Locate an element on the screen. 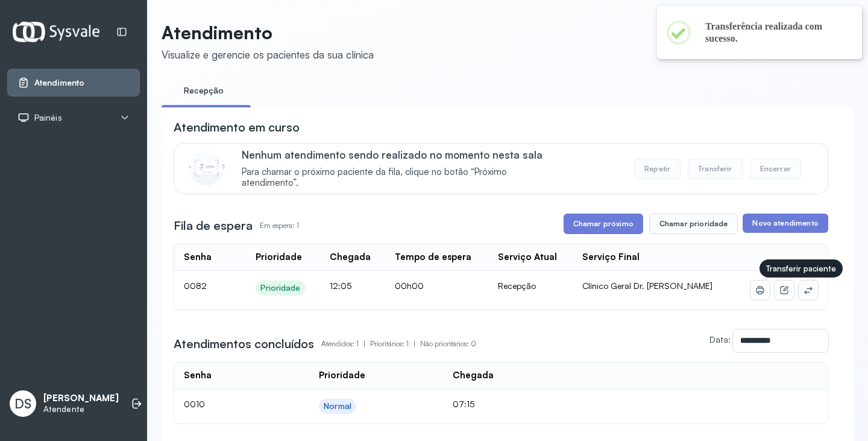 This screenshot has width=868, height=441. p: Atendente is located at coordinates (81, 409).